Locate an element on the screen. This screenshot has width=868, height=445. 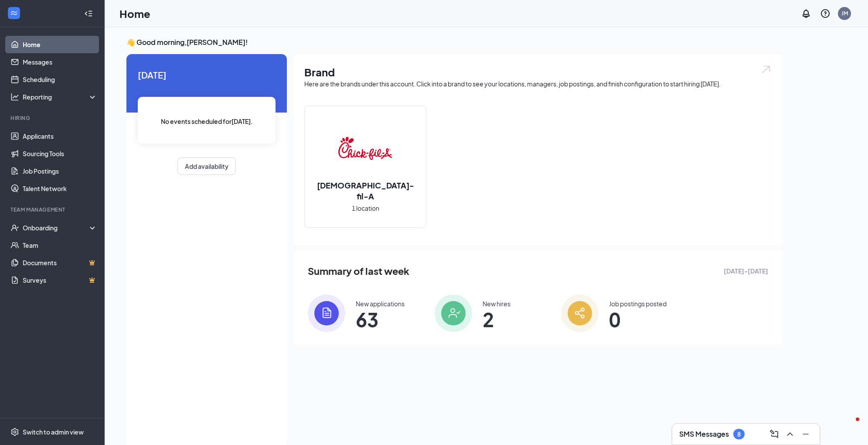
div: Job postings posted is located at coordinates (638, 304).